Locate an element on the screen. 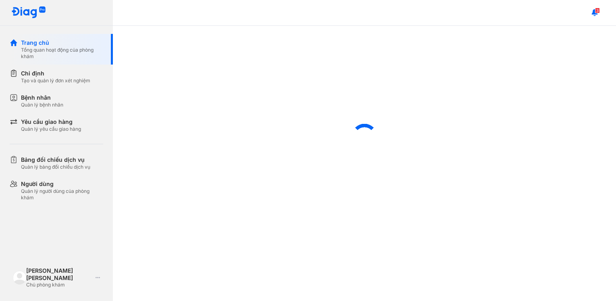 The image size is (616, 301). div: Quản lý bệnh nhân is located at coordinates (42, 105).